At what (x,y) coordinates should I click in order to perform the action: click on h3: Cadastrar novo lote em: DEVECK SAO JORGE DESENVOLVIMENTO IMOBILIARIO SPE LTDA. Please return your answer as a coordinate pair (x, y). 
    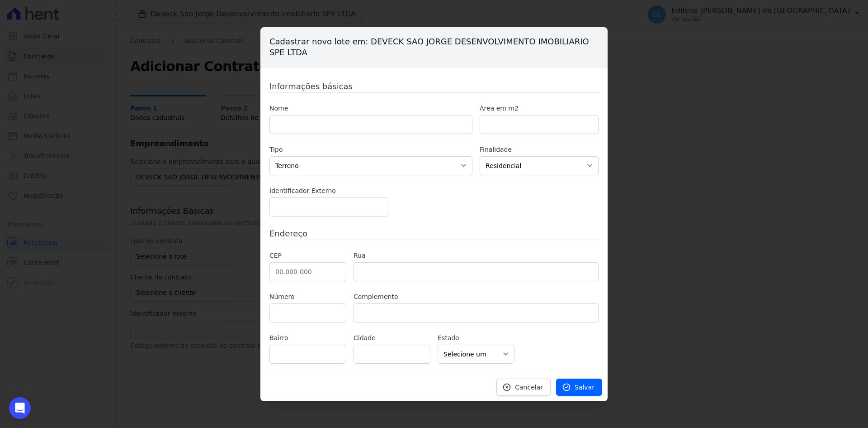
    Looking at the image, I should click on (434, 47).